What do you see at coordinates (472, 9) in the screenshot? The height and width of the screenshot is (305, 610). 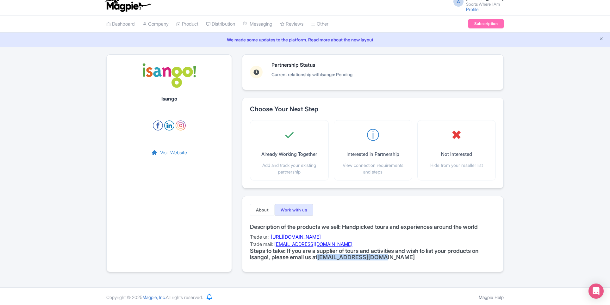 I see `a: Profile` at bounding box center [472, 9].